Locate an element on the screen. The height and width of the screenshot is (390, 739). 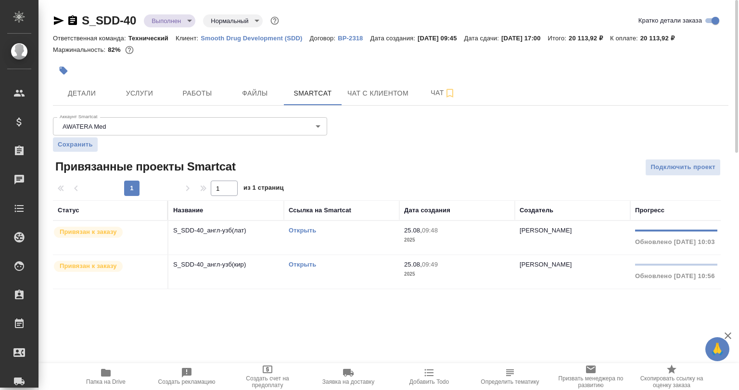
button: Добавить тэг is located at coordinates (63, 71).